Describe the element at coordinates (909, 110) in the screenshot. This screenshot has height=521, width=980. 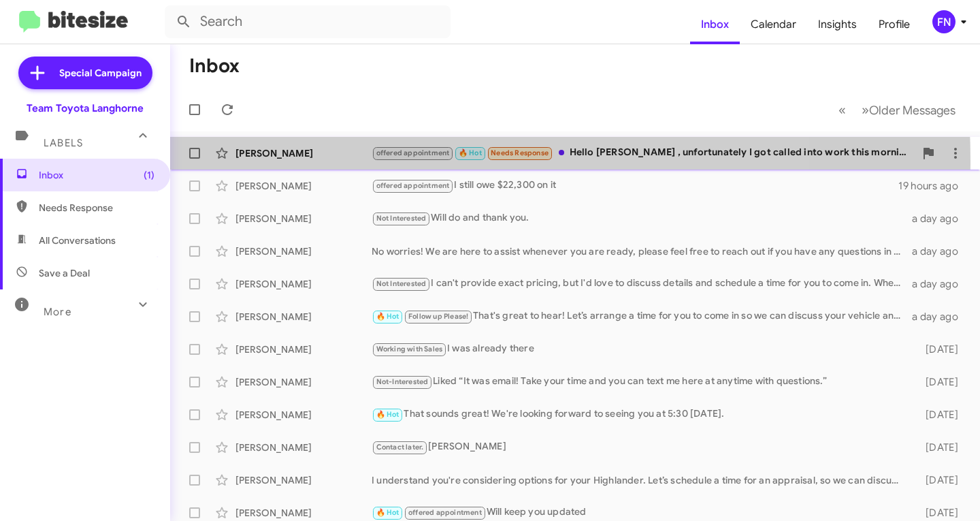
I see `button: Next` at that location.